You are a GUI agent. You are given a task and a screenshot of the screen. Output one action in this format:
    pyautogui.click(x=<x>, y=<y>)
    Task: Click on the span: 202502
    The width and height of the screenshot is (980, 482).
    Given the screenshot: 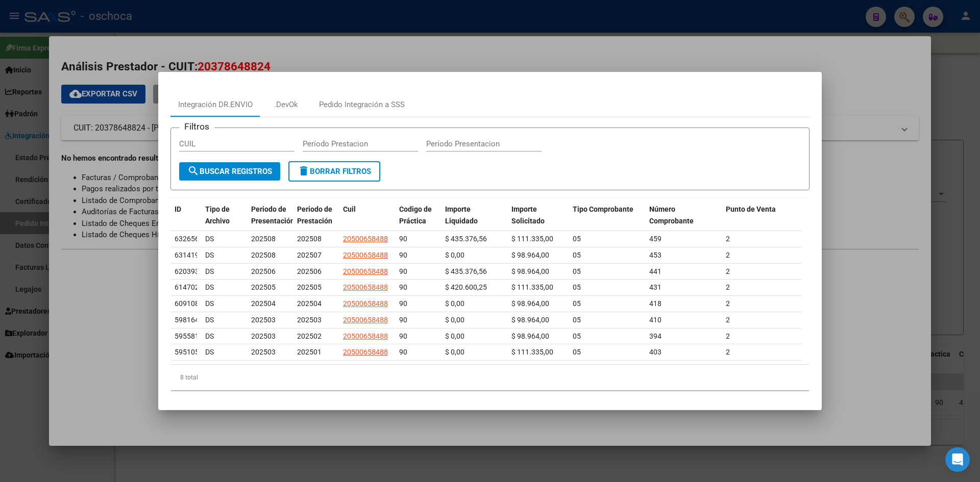 What is the action you would take?
    pyautogui.click(x=309, y=336)
    